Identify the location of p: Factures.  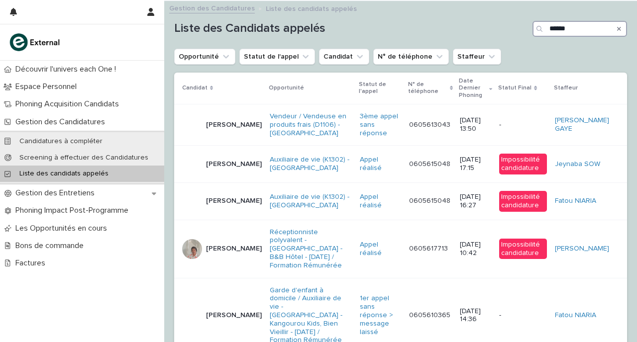
(32, 263).